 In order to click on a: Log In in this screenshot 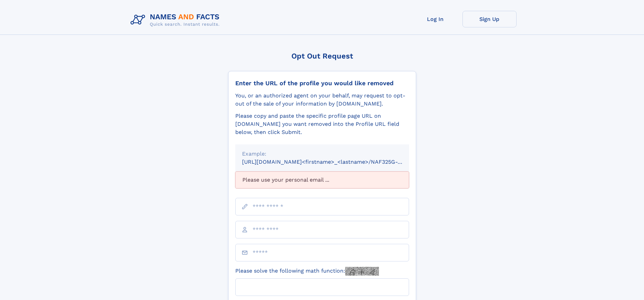, I will do `click(435, 19)`.